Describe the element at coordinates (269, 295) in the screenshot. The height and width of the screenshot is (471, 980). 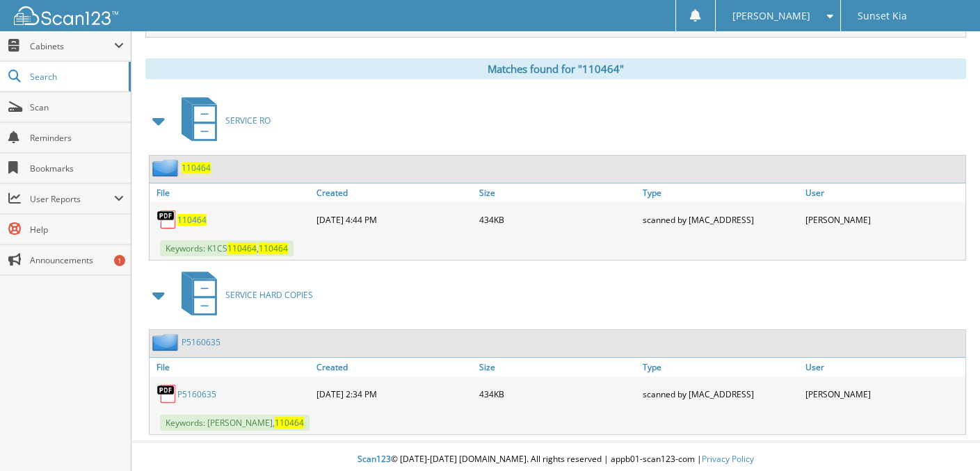
I see `span: SERVICE HARD COPIES` at that location.